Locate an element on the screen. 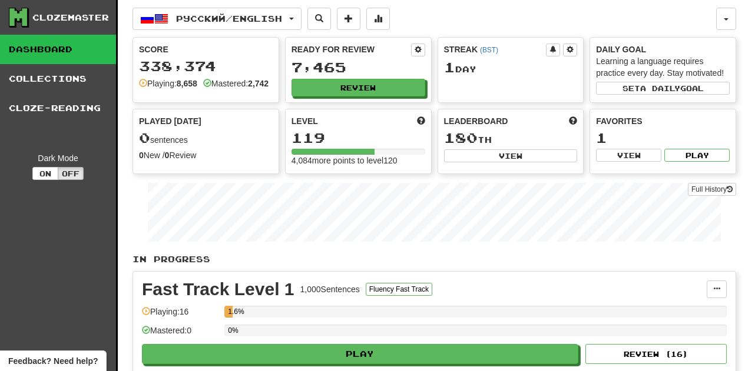  span: Русский / English is located at coordinates (229, 18).